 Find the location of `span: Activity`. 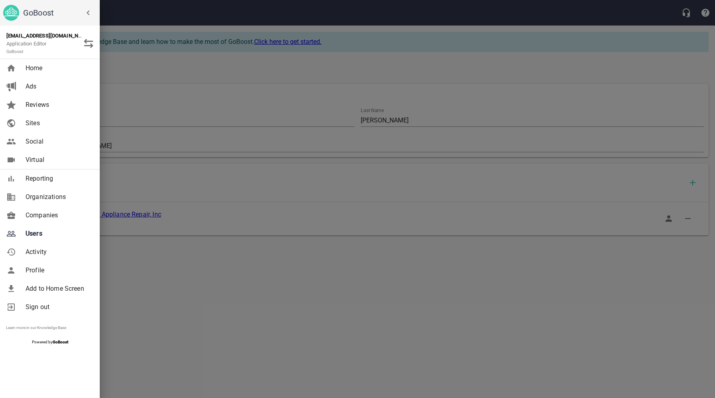

span: Activity is located at coordinates (58, 252).